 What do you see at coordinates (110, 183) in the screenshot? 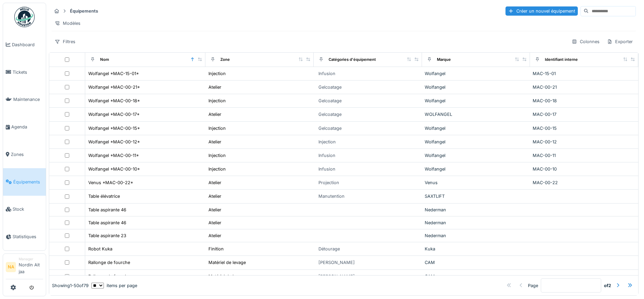
I see `div: Venus *MAC-00-22*` at bounding box center [110, 183].